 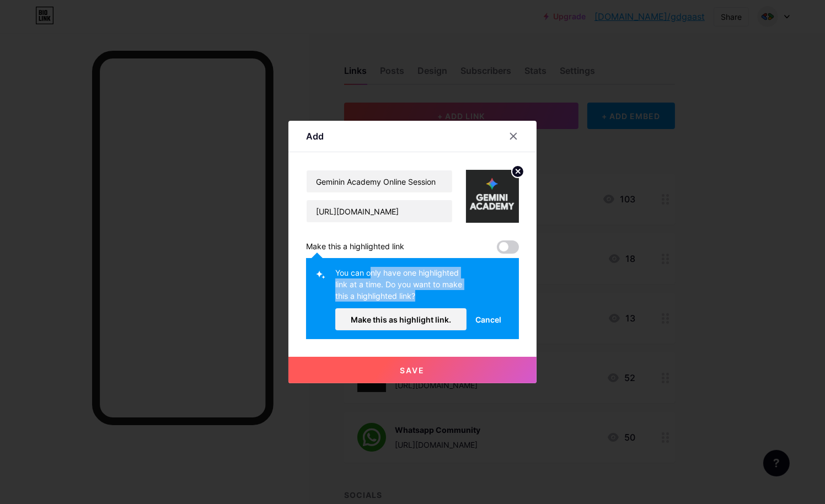 I want to click on span: Cancel, so click(x=488, y=319).